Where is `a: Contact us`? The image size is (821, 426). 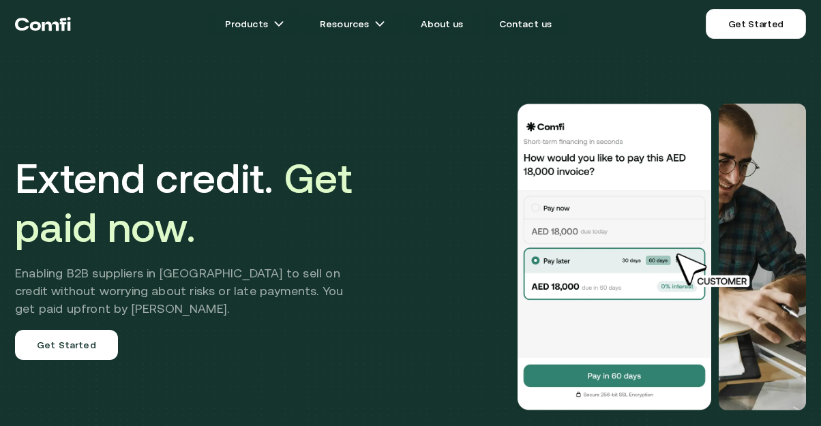 a: Contact us is located at coordinates (526, 24).